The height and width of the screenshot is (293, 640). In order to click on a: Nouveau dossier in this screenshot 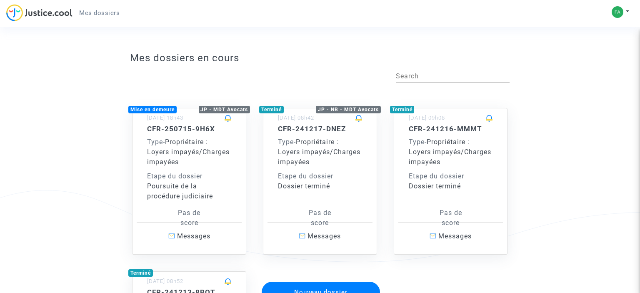, I will do `click(321, 280)`.